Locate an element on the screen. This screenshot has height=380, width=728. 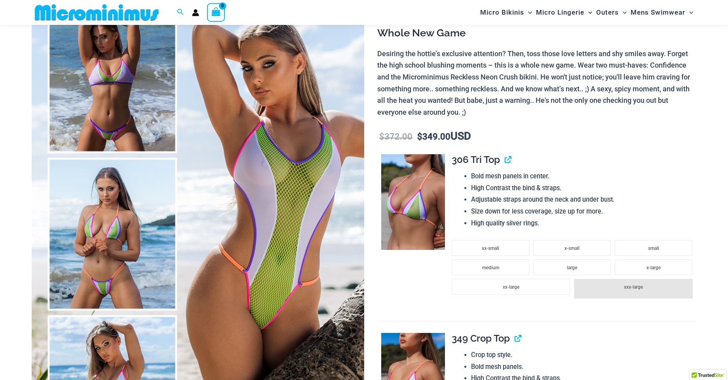
span: Micro Bikinis is located at coordinates (502, 12).